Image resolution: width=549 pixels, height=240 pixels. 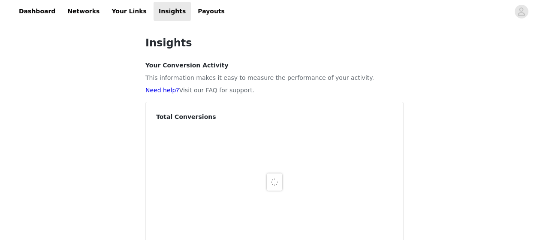 What do you see at coordinates (129, 11) in the screenshot?
I see `a: Your Links` at bounding box center [129, 11].